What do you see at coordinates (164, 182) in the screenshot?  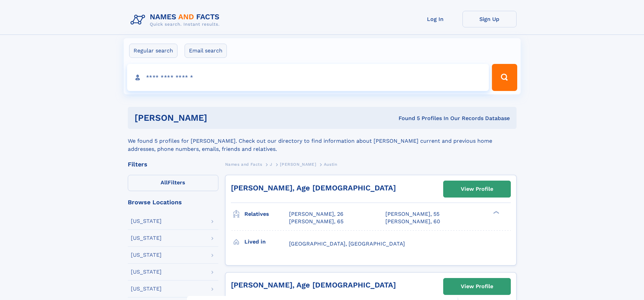 I see `span: All` at bounding box center [164, 182].